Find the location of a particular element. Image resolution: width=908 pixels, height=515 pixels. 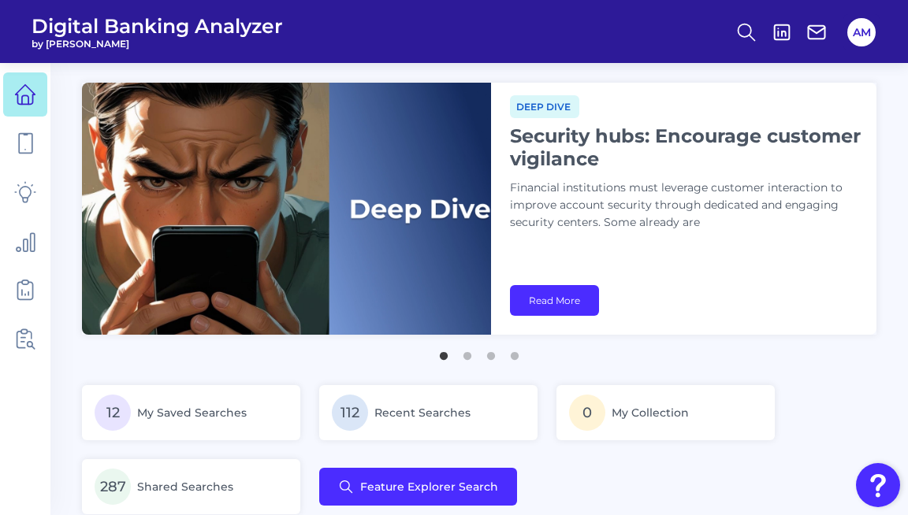

button: 2 is located at coordinates (467, 352).